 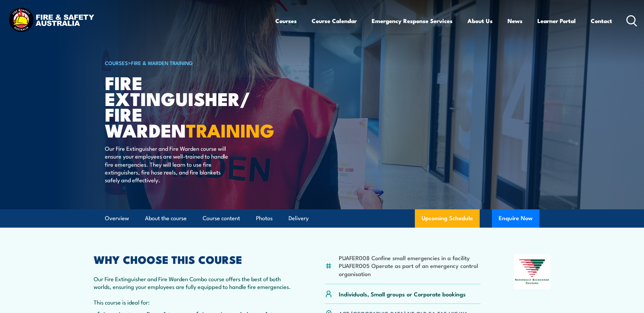 What do you see at coordinates (286, 21) in the screenshot?
I see `a: Courses` at bounding box center [286, 21].